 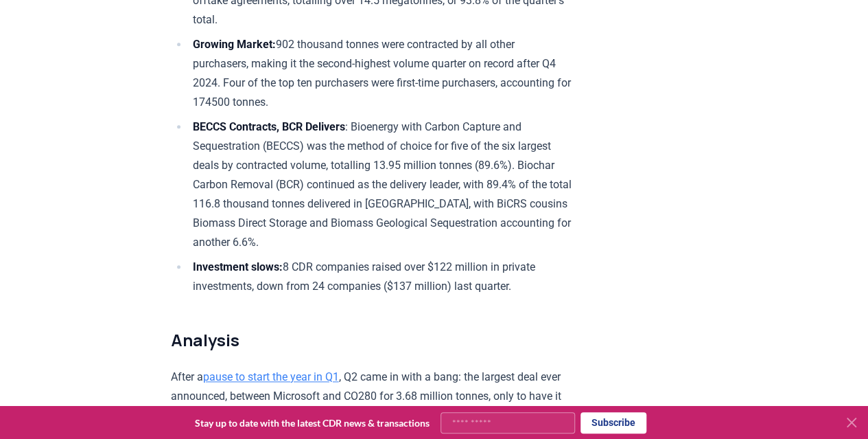 What do you see at coordinates (380, 184) in the screenshot?
I see `li: : Bioenergy with Carbon Capture and Sequestration (BECCS) was the method of choice for five of th...` at bounding box center [380, 184].